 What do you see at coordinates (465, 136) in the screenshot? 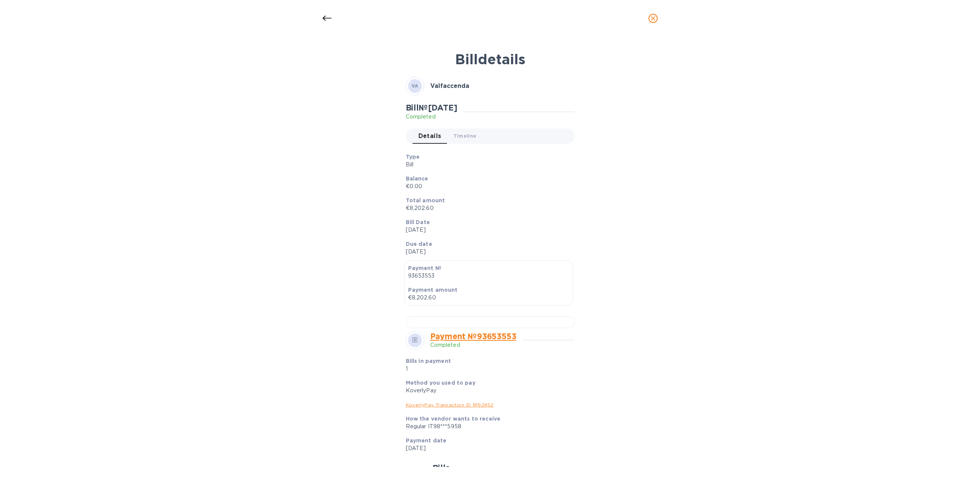
I see `span: Timeline` at bounding box center [465, 136].